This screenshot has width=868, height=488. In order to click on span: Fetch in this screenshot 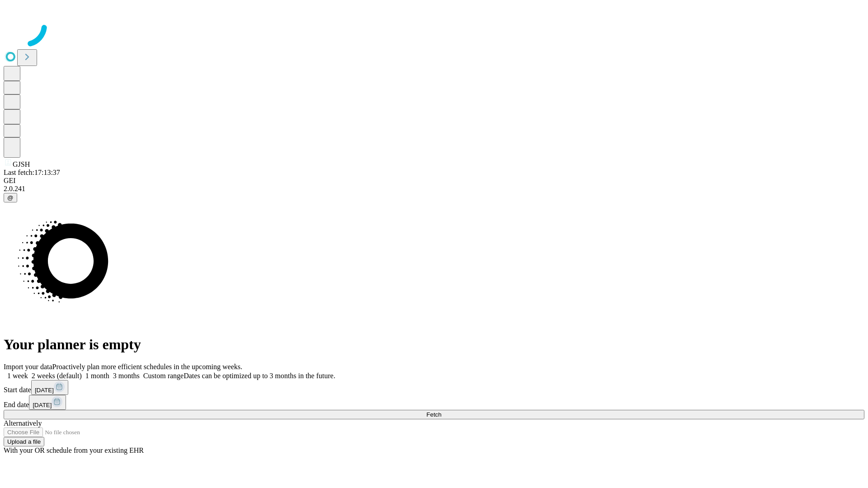, I will do `click(433, 415)`.